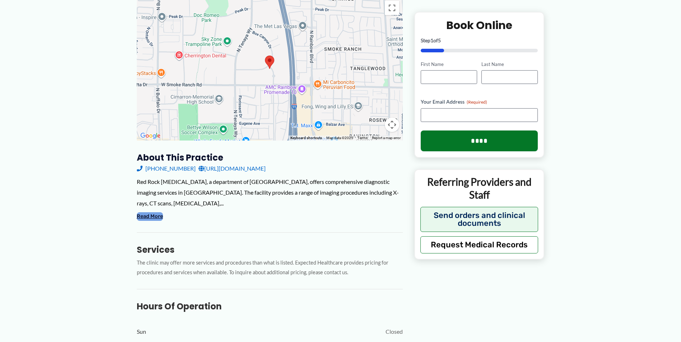 This screenshot has height=342, width=681. I want to click on h3: Services, so click(270, 250).